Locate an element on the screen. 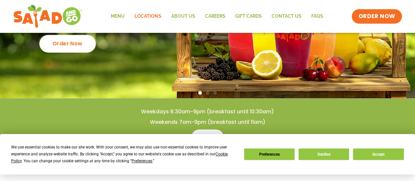 Image resolution: width=415 pixels, height=181 pixels. img: new-SAG-logo-768×292 is located at coordinates (48, 16).